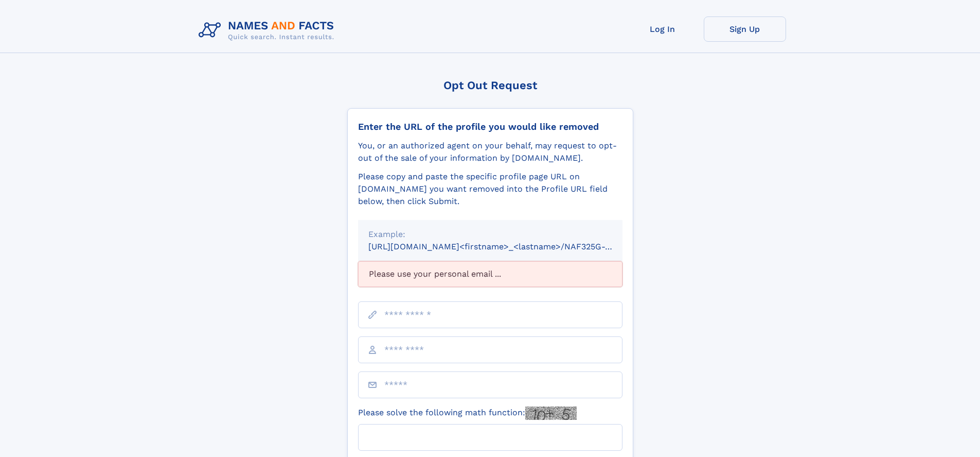 The height and width of the screenshot is (457, 980). Describe the element at coordinates (490, 85) in the screenshot. I see `div: Opt Out Request` at that location.